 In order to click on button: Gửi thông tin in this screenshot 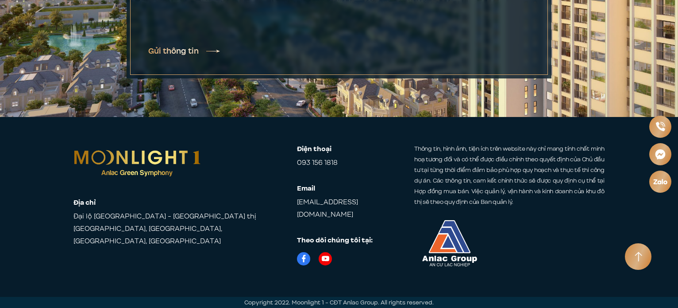, I will do `click(184, 51)`.